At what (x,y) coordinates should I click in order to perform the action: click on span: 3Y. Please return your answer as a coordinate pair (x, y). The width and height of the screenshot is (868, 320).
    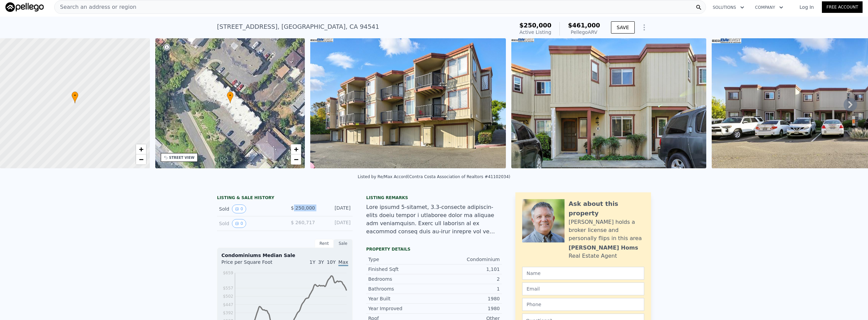
    Looking at the image, I should click on (320, 262).